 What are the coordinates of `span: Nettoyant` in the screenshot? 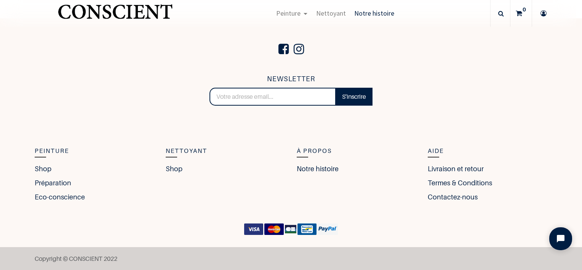 It's located at (331, 13).